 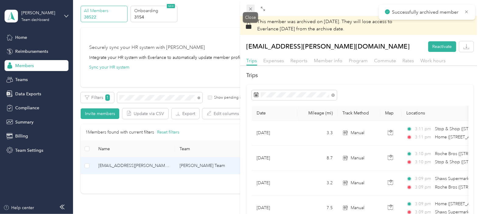 I want to click on th: Map, so click(x=391, y=113).